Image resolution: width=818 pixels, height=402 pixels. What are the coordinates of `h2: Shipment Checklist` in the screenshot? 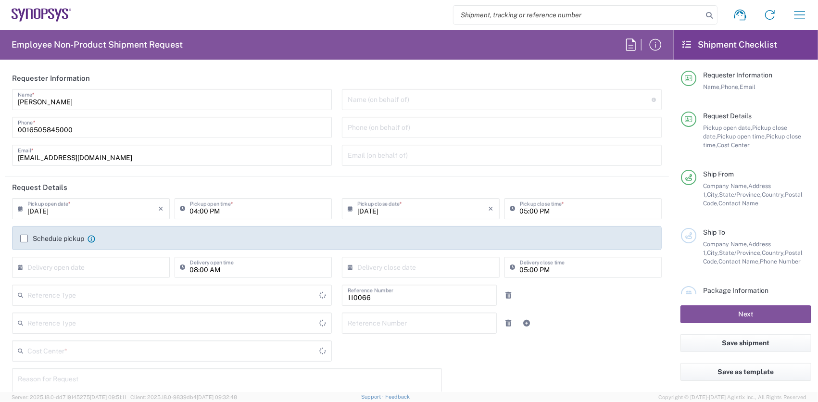 It's located at (729, 45).